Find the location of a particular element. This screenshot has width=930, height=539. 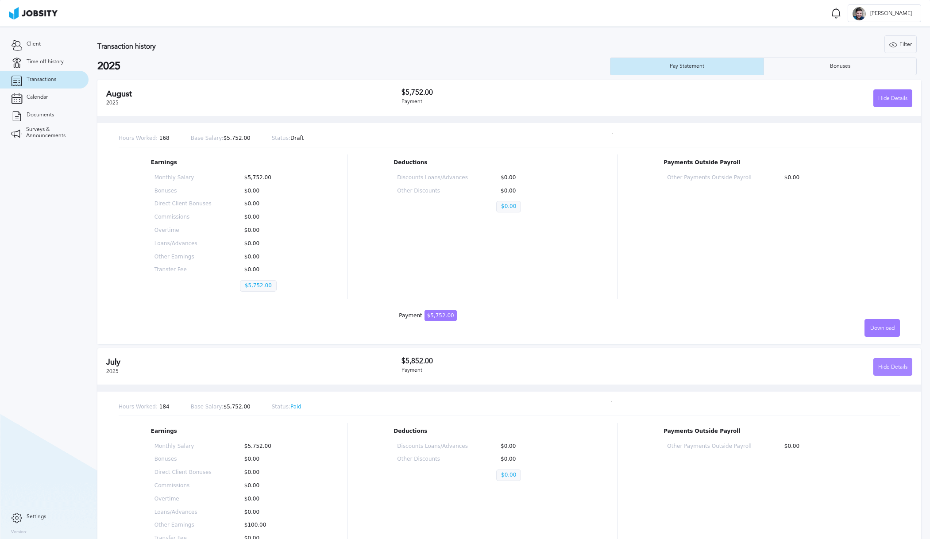

span: Download is located at coordinates (882, 329).